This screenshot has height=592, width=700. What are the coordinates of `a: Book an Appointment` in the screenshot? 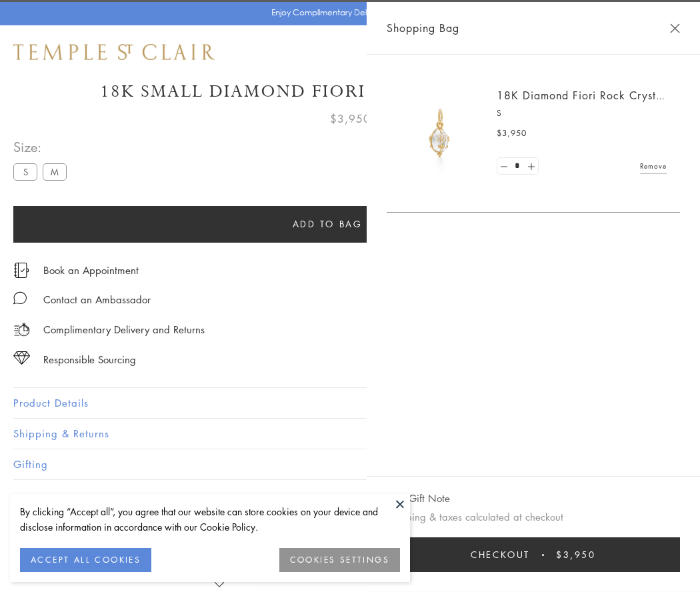 It's located at (90, 270).